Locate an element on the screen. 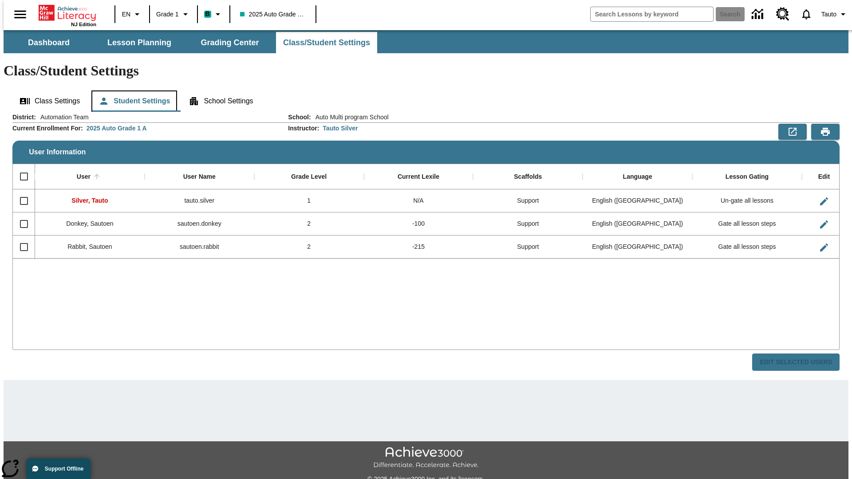  div: Current Lexile is located at coordinates (418, 177).